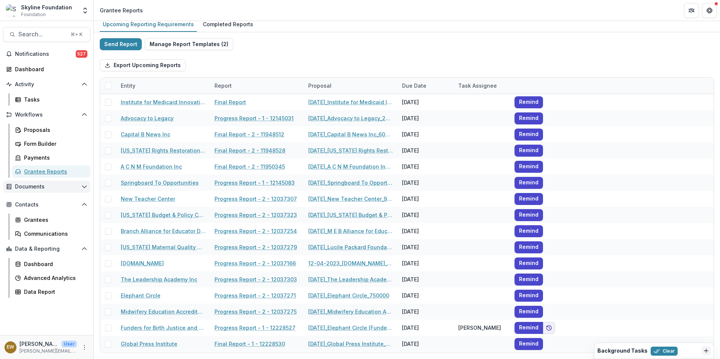  I want to click on span: Contacts, so click(46, 205).